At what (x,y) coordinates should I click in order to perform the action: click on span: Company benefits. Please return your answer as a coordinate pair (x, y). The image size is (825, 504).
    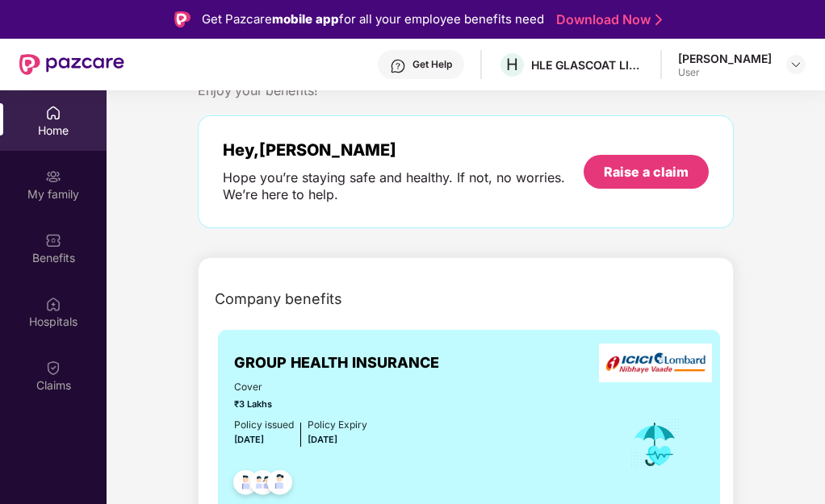
    Looking at the image, I should click on (279, 299).